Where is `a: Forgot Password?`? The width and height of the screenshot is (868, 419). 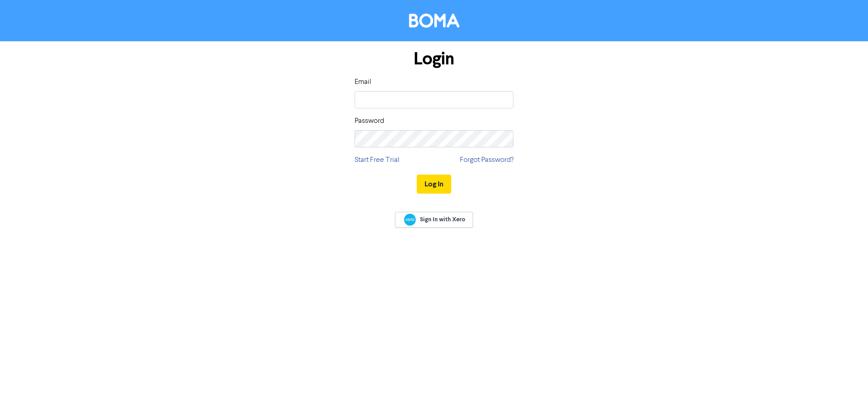
a: Forgot Password? is located at coordinates (487, 160).